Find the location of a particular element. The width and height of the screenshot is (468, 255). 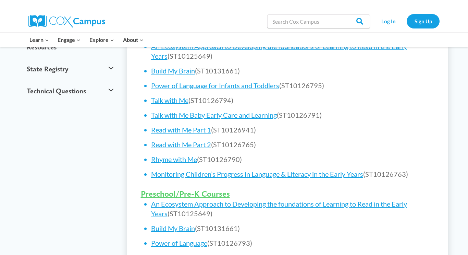

a: Read with Me Part 2 is located at coordinates (181, 144).